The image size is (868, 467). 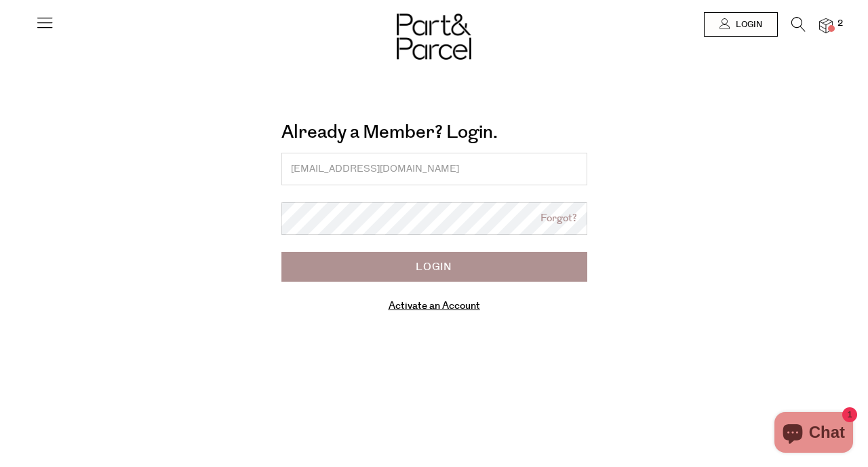 I want to click on inbox-online-store-chat: Shopify online store chat, so click(x=814, y=434).